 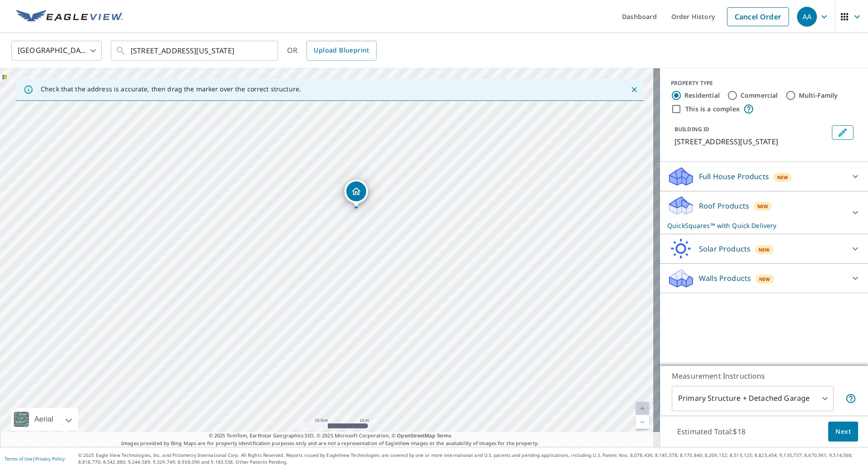 I want to click on input: Search by address or latitude-longitude, so click(x=195, y=51).